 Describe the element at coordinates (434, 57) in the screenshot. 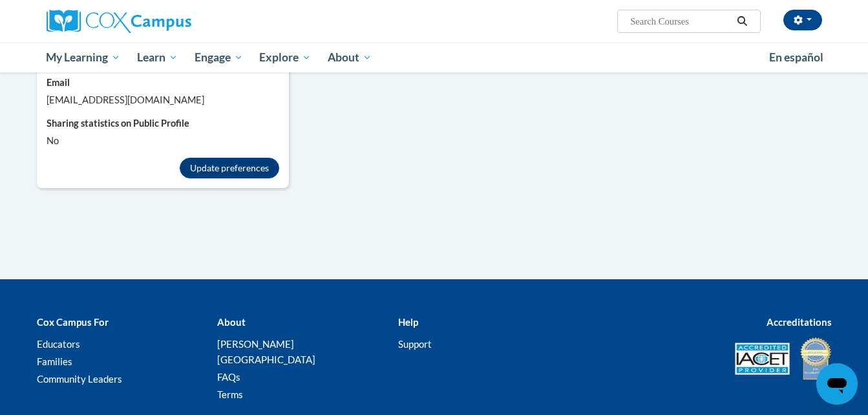

I see `div: Main menu` at that location.